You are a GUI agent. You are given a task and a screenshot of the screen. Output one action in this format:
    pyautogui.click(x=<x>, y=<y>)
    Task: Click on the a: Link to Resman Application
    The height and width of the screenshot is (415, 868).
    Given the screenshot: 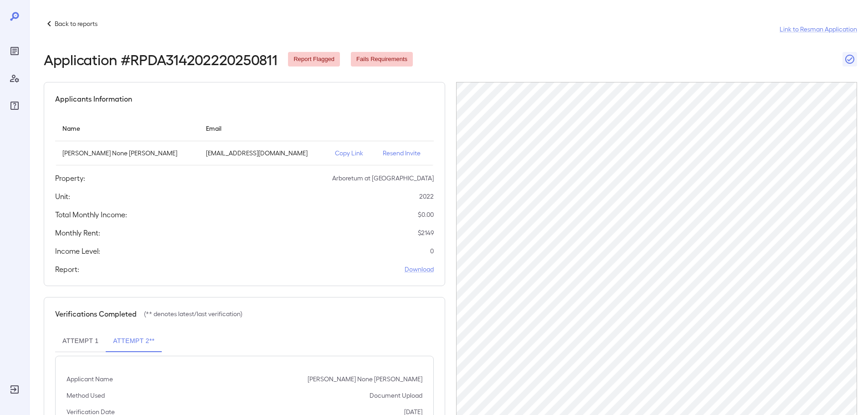 What is the action you would take?
    pyautogui.click(x=818, y=29)
    